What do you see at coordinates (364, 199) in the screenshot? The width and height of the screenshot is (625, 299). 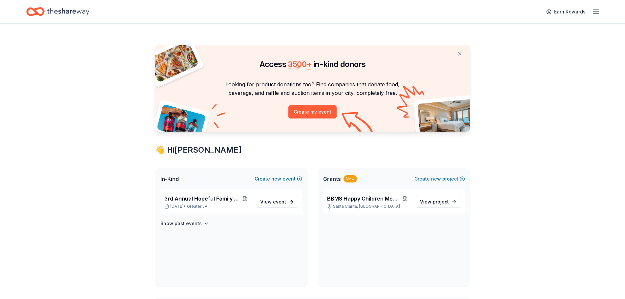 I see `span: BBMS Happy Children Memorial Fund` at bounding box center [364, 199].